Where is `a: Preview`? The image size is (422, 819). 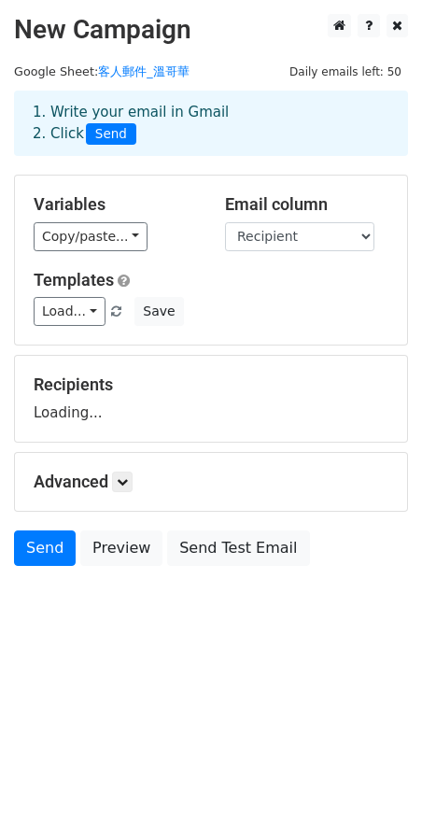
a: Preview is located at coordinates (121, 548).